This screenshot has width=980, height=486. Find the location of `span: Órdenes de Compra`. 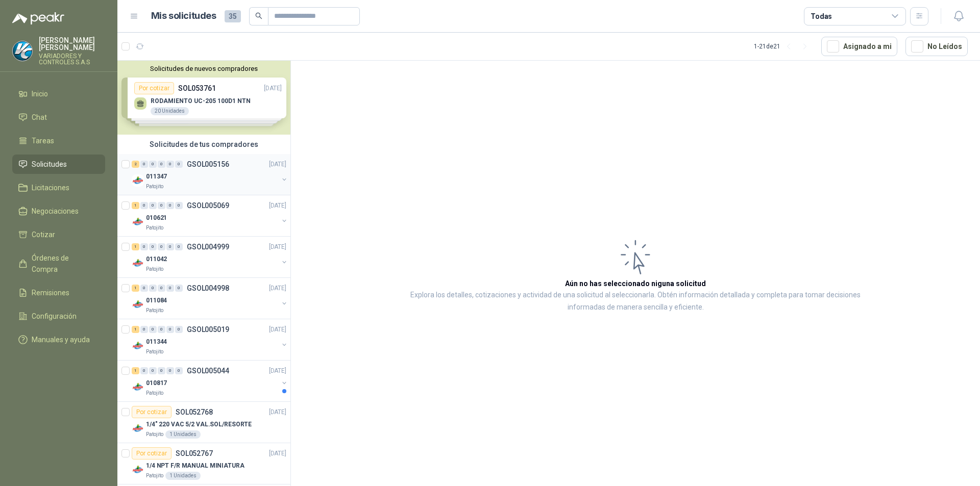

span: Órdenes de Compra is located at coordinates (63, 264).